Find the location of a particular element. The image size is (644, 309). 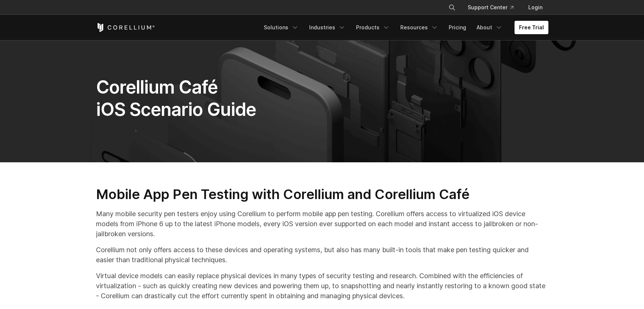

a: About is located at coordinates (490, 27).